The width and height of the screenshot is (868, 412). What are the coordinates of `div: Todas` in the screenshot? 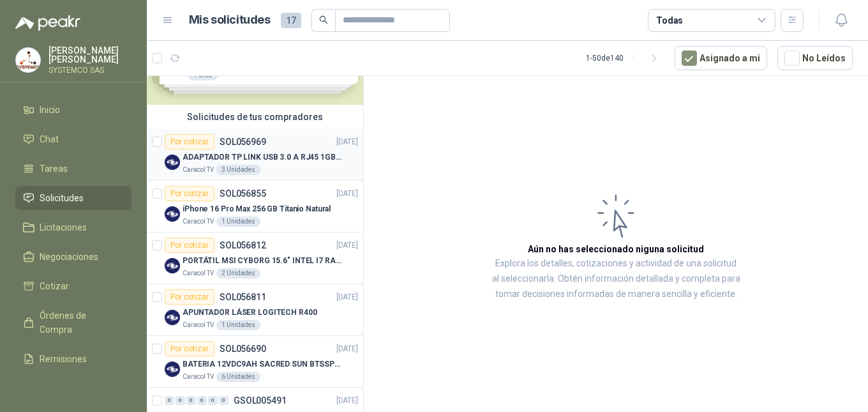 It's located at (669, 20).